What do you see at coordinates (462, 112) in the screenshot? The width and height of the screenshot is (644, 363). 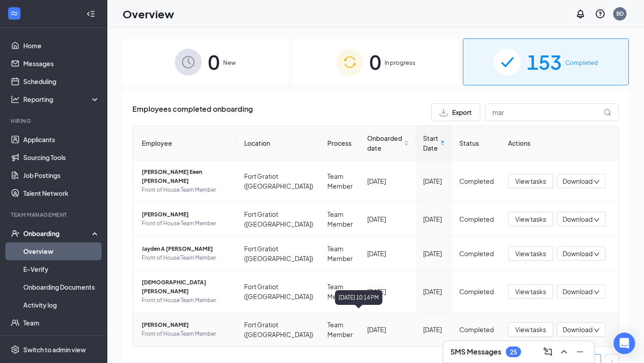 I see `span: Export` at bounding box center [462, 112].